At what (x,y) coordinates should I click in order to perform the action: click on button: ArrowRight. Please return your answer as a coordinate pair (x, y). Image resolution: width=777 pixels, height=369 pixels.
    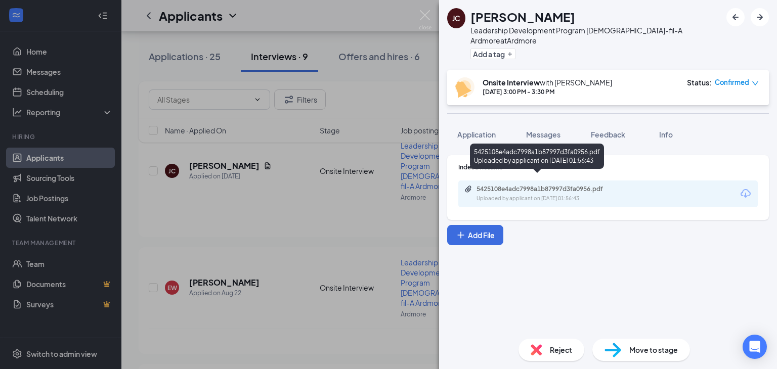
    Looking at the image, I should click on (760, 17).